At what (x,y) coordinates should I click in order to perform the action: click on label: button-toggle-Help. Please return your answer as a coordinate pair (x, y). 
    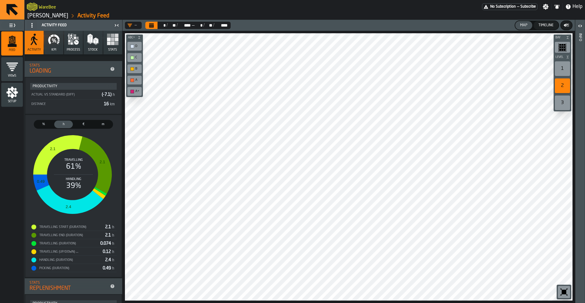
    Looking at the image, I should click on (574, 7).